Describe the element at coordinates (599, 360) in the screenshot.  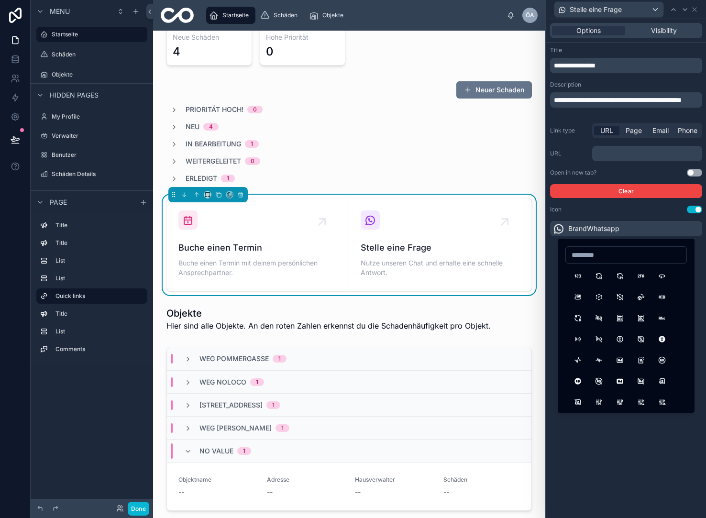
I see `button: ActivityHeartbeat` at that location.